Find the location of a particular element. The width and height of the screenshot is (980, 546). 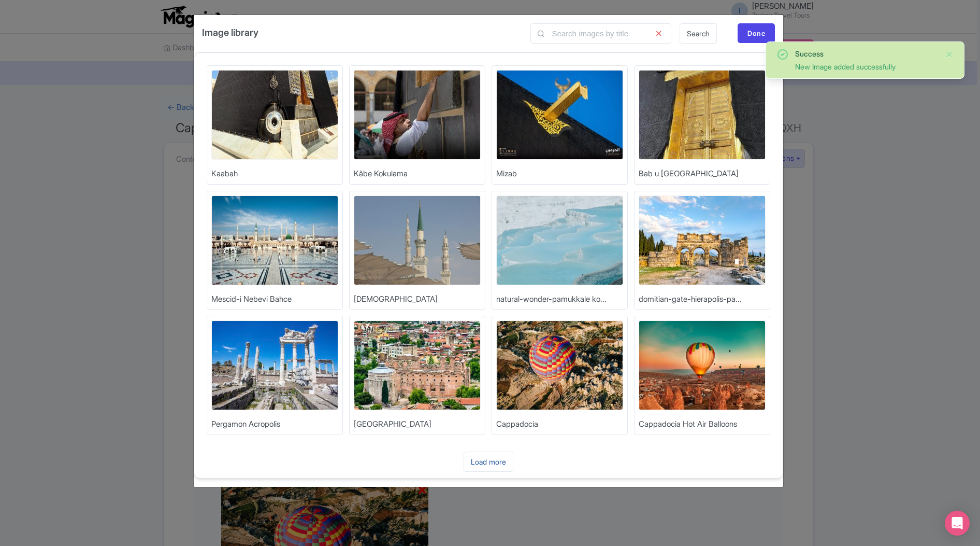

img: m1znwdw1pbfuqbscrdci.webp is located at coordinates (274, 115).